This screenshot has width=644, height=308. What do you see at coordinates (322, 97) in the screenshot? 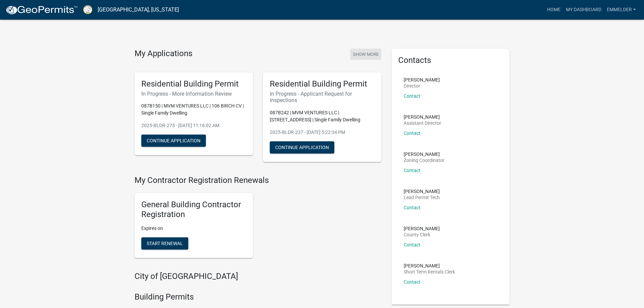
I see `h6: In Progress - Applicant Request for Inspections` at bounding box center [322, 97].